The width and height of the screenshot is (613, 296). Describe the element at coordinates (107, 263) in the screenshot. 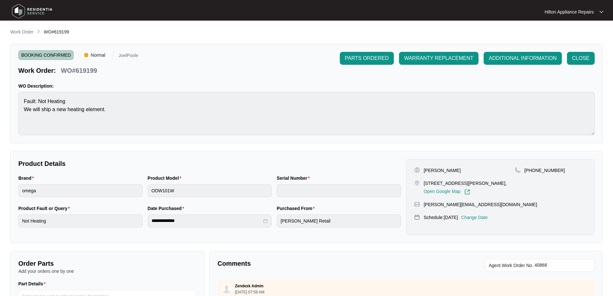

I see `p: Order Parts` at that location.